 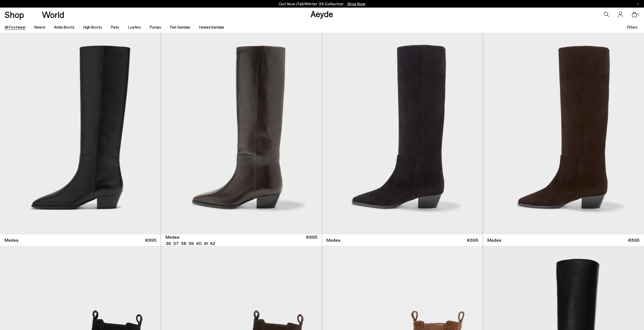 What do you see at coordinates (14, 14) in the screenshot?
I see `a: Shop` at bounding box center [14, 14].